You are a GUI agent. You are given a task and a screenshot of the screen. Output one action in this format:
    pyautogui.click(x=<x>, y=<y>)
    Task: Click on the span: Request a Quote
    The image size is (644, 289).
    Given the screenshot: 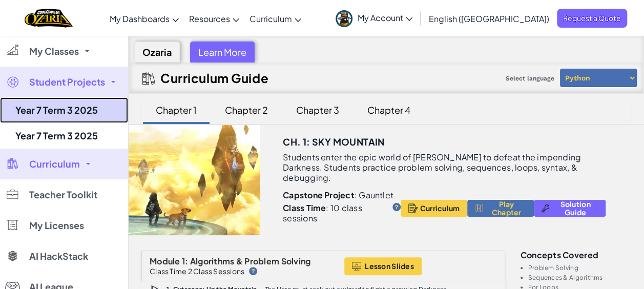 What is the action you would take?
    pyautogui.click(x=592, y=18)
    